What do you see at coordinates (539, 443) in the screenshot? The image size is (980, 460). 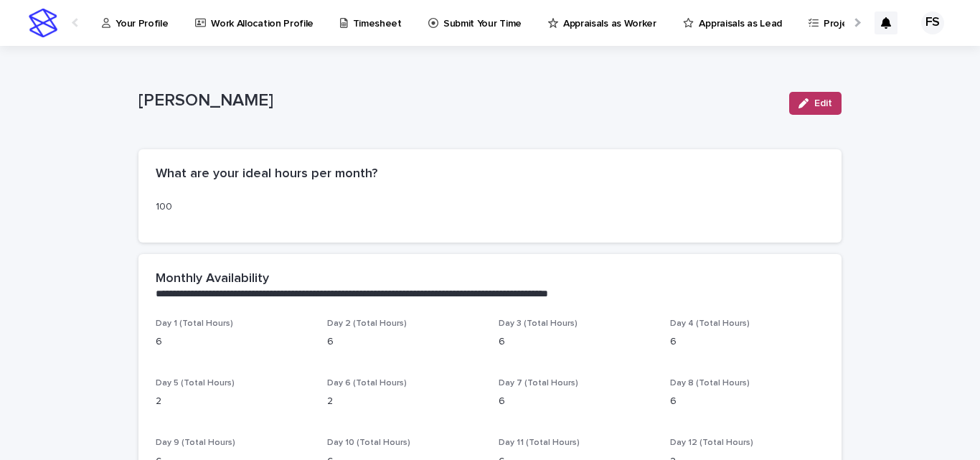 I see `span: Day 11 (Total Hours)` at bounding box center [539, 443].